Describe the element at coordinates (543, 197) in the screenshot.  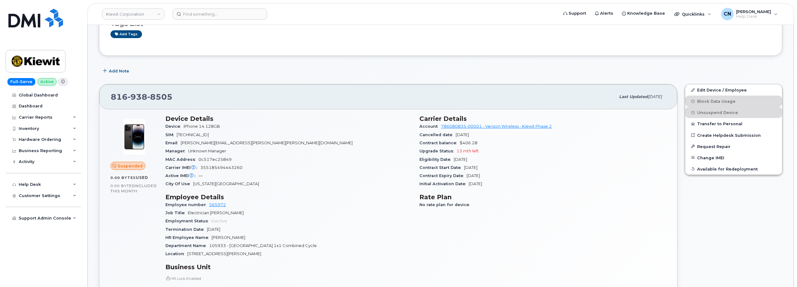
I see `h3: Rate Plan` at that location.